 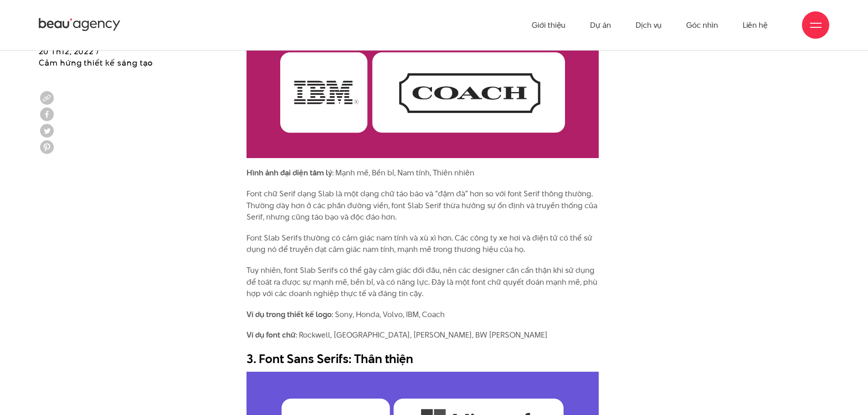 I want to click on p: : Sony, Honda, Volvo, IBM, Coach, so click(x=422, y=315).